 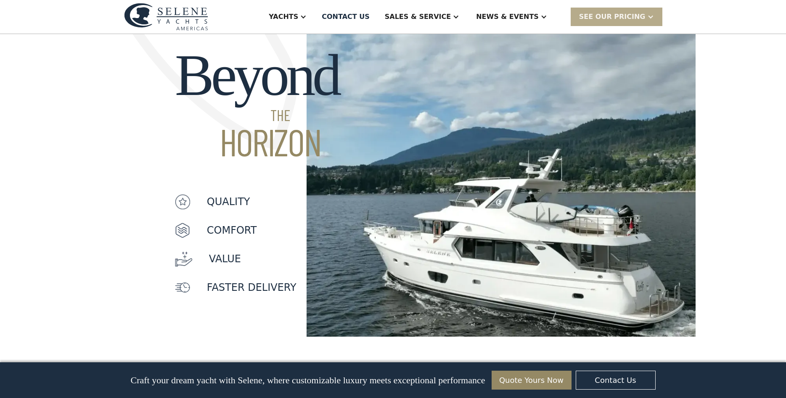 I want to click on p: quality, so click(x=228, y=202).